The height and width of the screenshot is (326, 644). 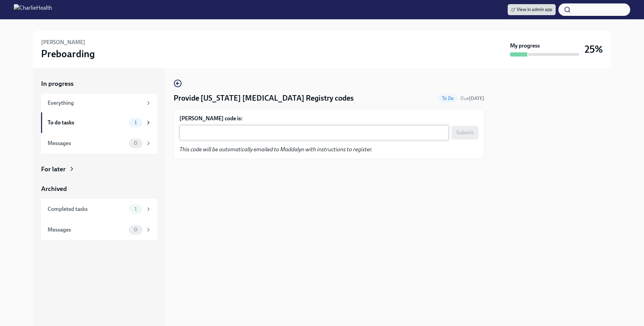 What do you see at coordinates (472, 98) in the screenshot?
I see `span: Due` at bounding box center [472, 98].